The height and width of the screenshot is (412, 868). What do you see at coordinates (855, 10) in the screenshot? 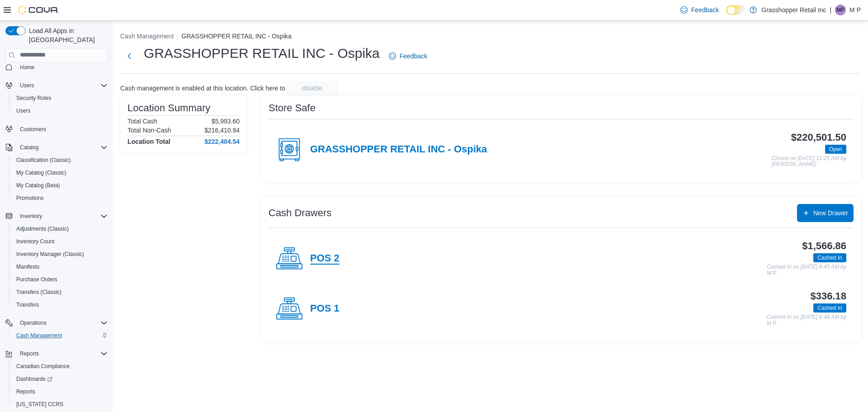
I see `p: M P` at bounding box center [855, 10].